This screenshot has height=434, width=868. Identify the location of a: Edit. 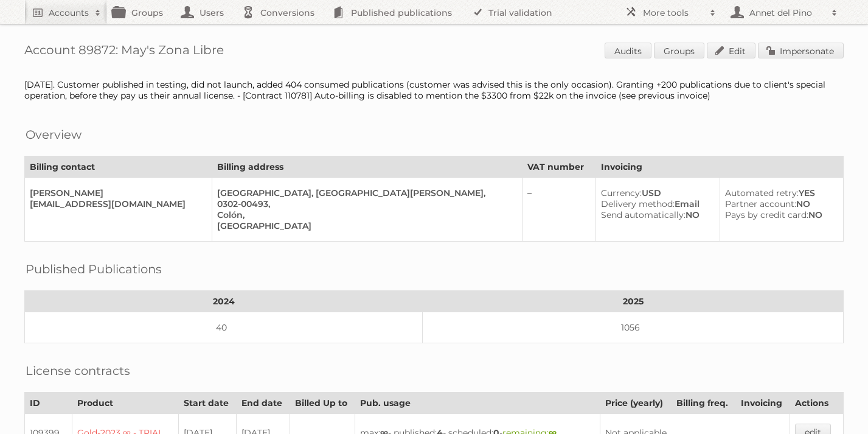
(731, 50).